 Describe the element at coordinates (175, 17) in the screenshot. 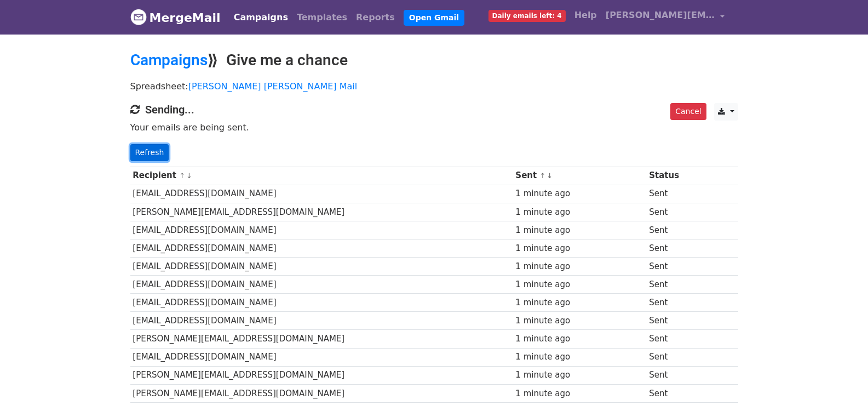

I see `a: MergeMail` at that location.